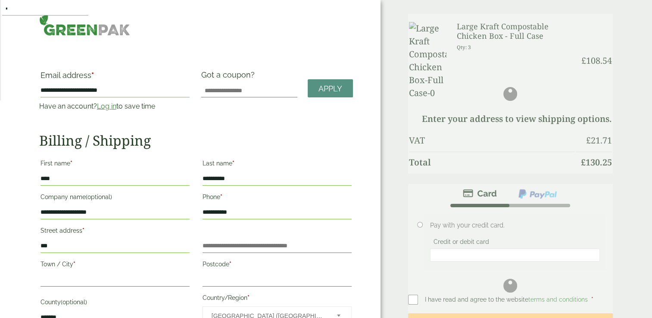 This screenshot has width=652, height=318. Describe the element at coordinates (330, 88) in the screenshot. I see `a: Apply` at that location.